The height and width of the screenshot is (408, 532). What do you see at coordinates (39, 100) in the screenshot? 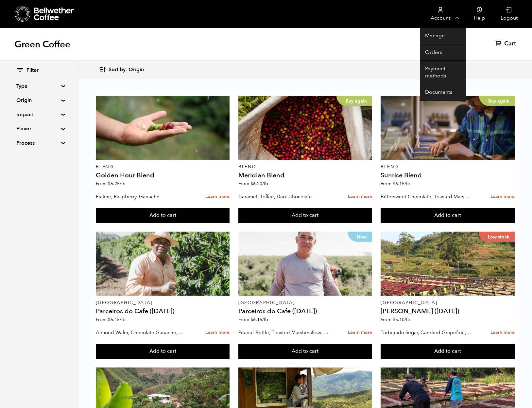
I see `summary: Origin` at bounding box center [39, 100].